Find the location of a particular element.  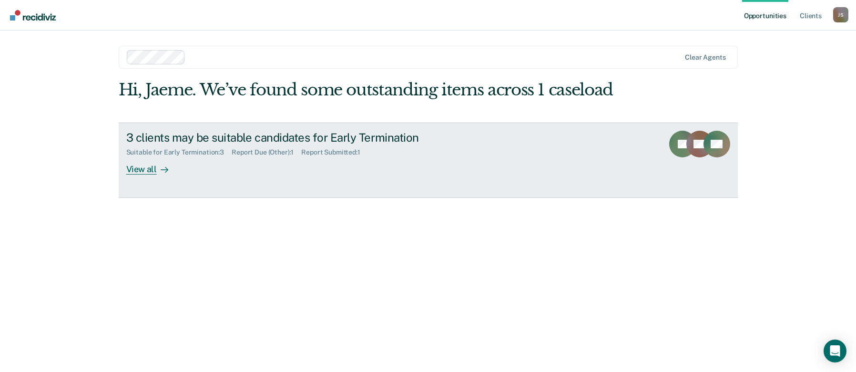

a: 3 clients may be suitable candidates for Early TerminationSuitable for Early Termination:3Report ... is located at coordinates (428, 160).